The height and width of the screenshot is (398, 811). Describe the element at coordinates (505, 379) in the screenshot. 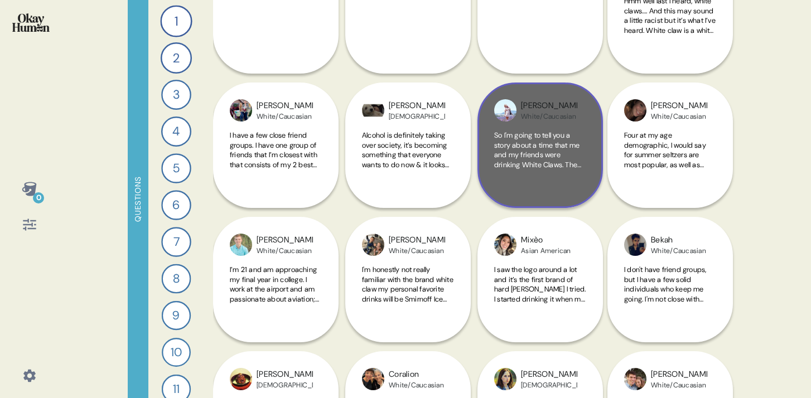

I see `img: profilepic_6228068327303781.jpg` at that location.